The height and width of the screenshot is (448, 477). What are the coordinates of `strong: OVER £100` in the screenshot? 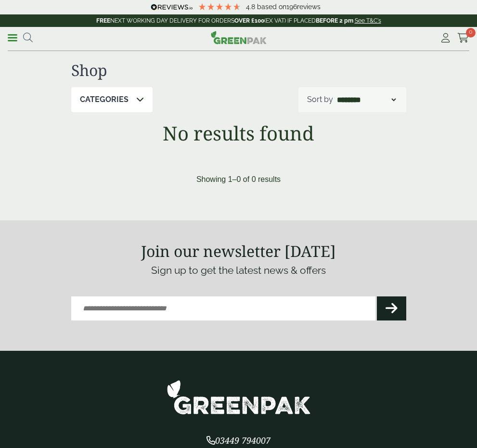 It's located at (250, 21).